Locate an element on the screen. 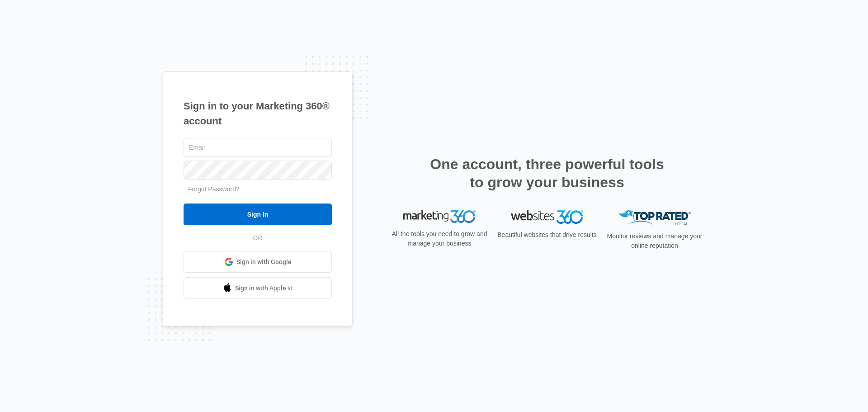 The width and height of the screenshot is (868, 412). p: Beautiful websites that drive results is located at coordinates (547, 235).